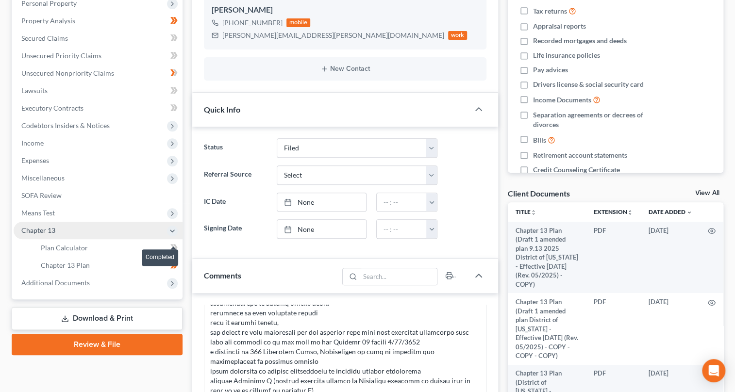  I want to click on a: Plan Calculator, so click(108, 248).